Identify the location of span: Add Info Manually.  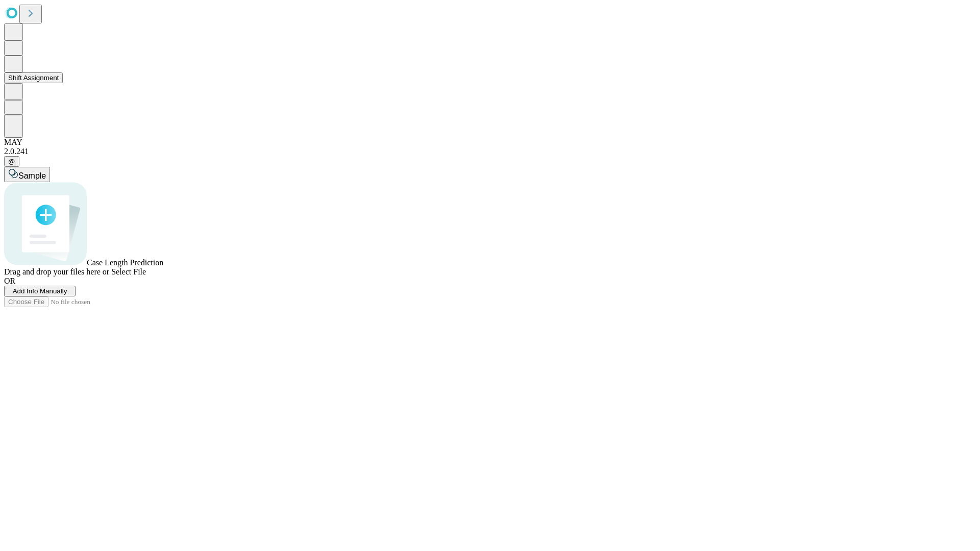
(40, 291).